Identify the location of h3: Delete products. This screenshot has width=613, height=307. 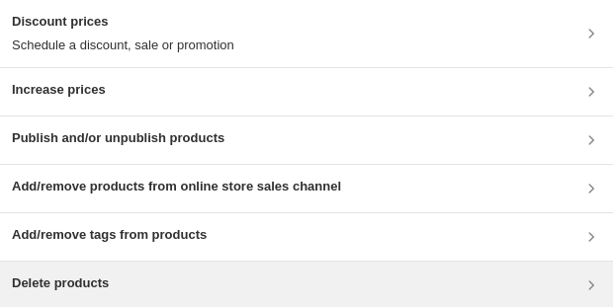
(60, 284).